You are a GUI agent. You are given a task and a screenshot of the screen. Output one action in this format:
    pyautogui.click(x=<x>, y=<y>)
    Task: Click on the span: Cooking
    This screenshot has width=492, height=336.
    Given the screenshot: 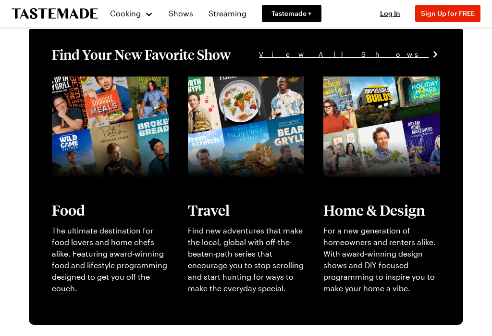 What is the action you would take?
    pyautogui.click(x=125, y=13)
    